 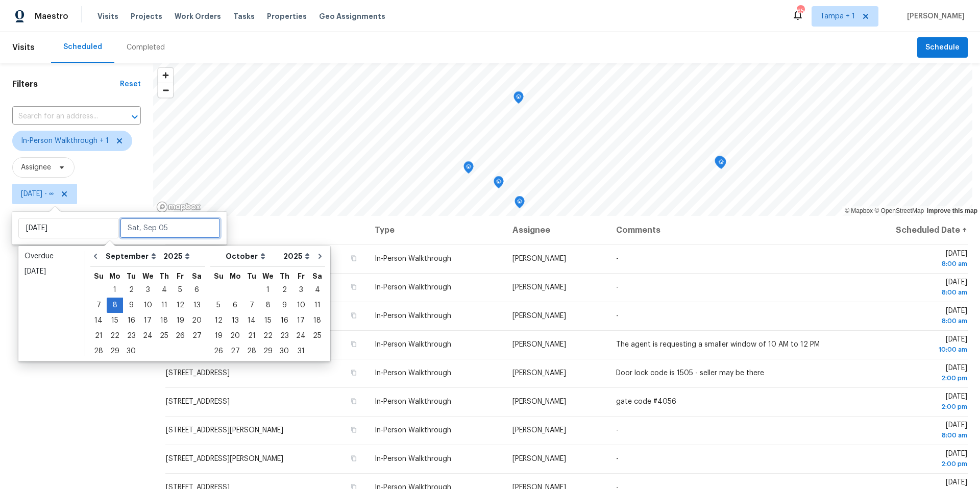 What do you see at coordinates (728, 230) in the screenshot?
I see `th: Comments` at bounding box center [728, 230].